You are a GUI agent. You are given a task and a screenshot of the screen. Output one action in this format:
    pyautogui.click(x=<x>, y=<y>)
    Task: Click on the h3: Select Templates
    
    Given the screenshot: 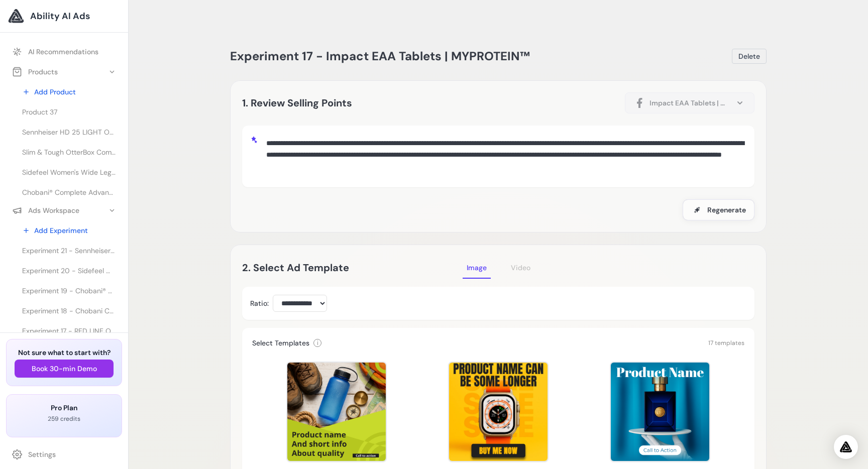 What is the action you would take?
    pyautogui.click(x=280, y=343)
    